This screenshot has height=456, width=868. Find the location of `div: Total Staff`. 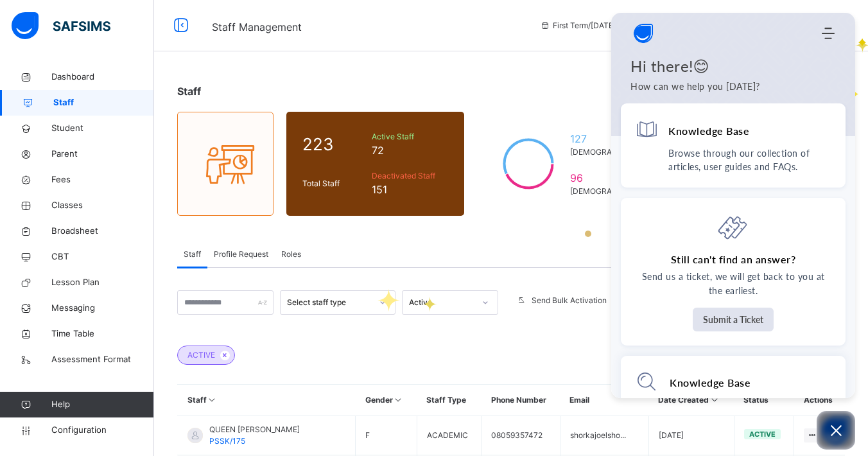

div: Total Staff is located at coordinates (334, 184).